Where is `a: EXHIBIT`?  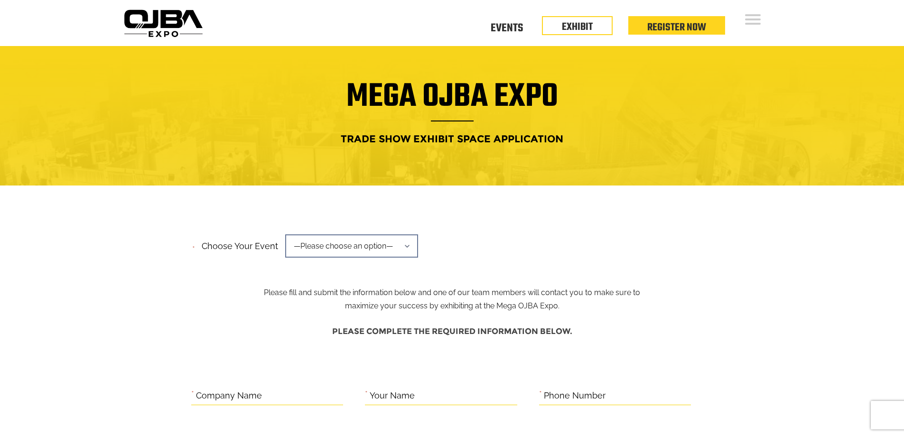 a: EXHIBIT is located at coordinates (577, 27).